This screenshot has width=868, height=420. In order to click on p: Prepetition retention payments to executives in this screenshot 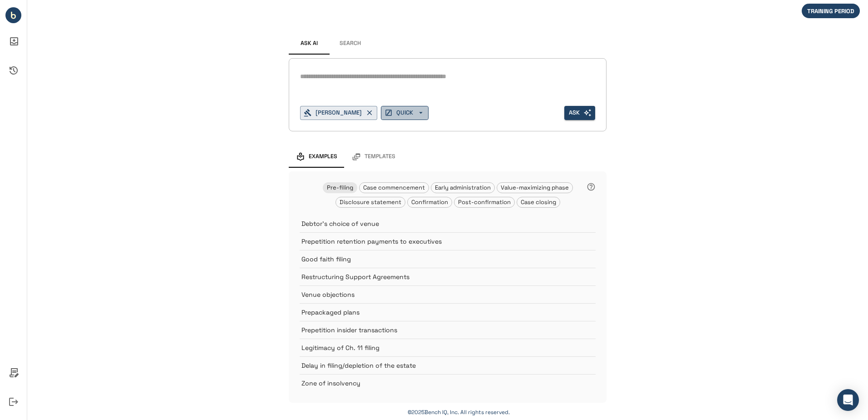, I will do `click(437, 241)`.